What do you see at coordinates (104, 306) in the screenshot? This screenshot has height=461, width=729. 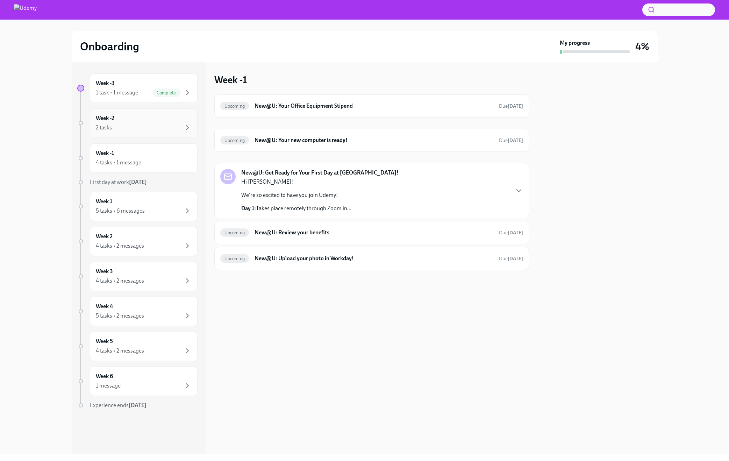 I see `h6: Week 4` at bounding box center [104, 306].